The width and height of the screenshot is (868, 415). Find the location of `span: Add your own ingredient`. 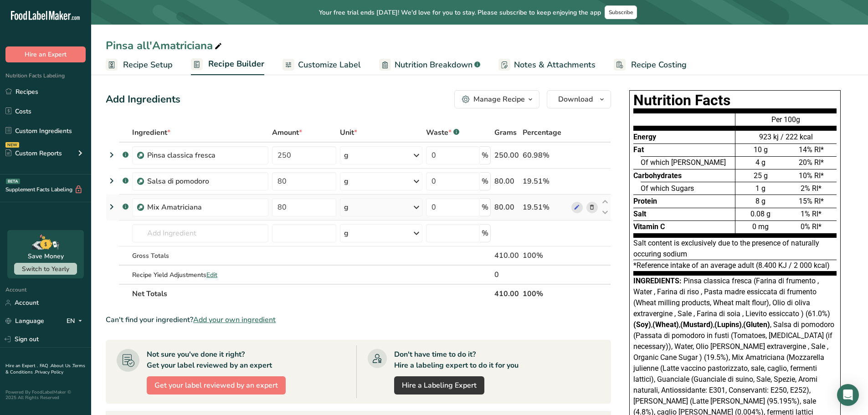

span: Add your own ingredient is located at coordinates (234, 320).